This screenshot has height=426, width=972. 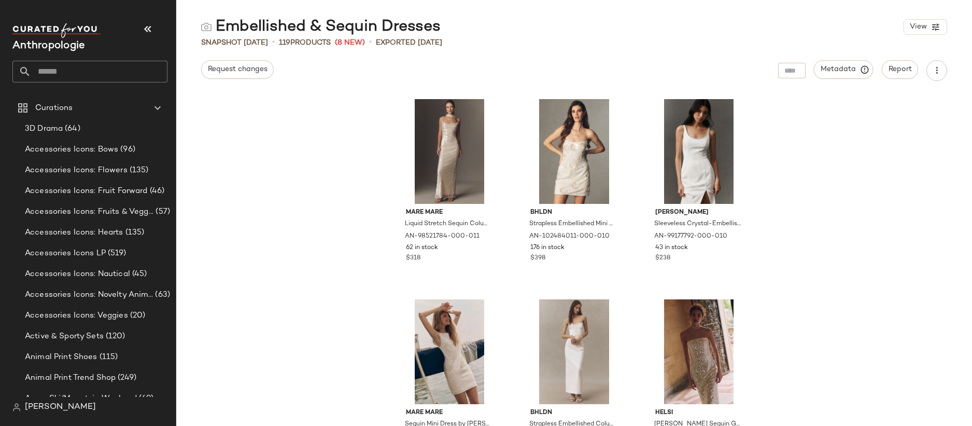 I want to click on span: Animal Print Shoes, so click(x=61, y=357).